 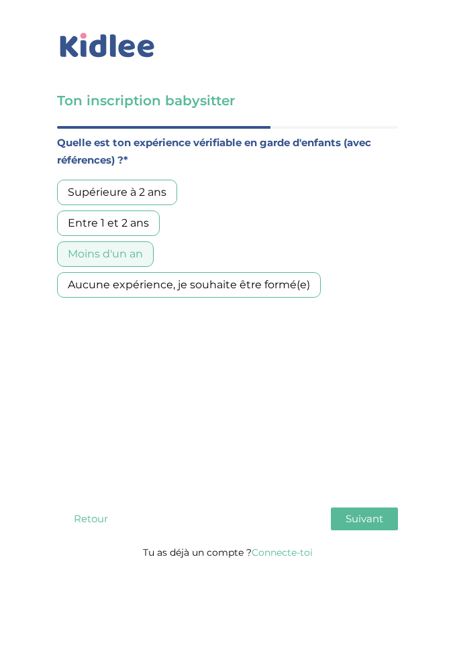 I want to click on div: Aucune expérience, je souhaite être formé(e), so click(x=189, y=285).